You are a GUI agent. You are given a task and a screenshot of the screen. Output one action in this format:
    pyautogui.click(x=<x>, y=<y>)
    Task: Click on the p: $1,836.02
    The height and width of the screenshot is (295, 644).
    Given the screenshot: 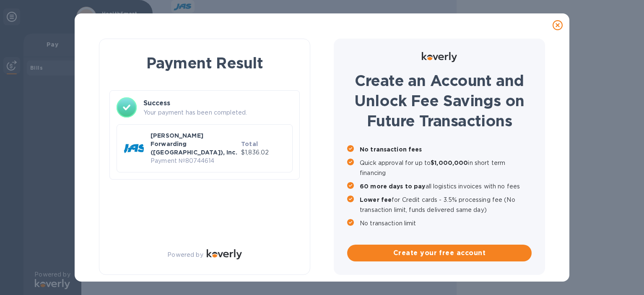 What is the action you would take?
    pyautogui.click(x=263, y=152)
    